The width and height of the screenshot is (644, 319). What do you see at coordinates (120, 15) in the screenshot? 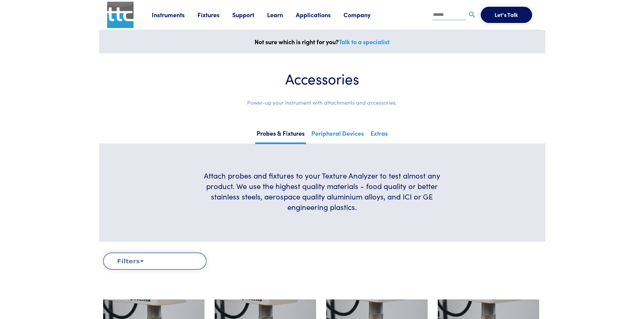
I see `img: ttc_logo_1x1_v1.0.png` at bounding box center [120, 15].